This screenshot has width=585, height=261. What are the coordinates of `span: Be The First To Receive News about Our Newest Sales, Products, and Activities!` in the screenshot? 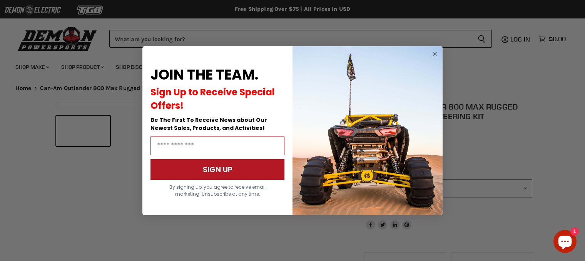 It's located at (209, 124).